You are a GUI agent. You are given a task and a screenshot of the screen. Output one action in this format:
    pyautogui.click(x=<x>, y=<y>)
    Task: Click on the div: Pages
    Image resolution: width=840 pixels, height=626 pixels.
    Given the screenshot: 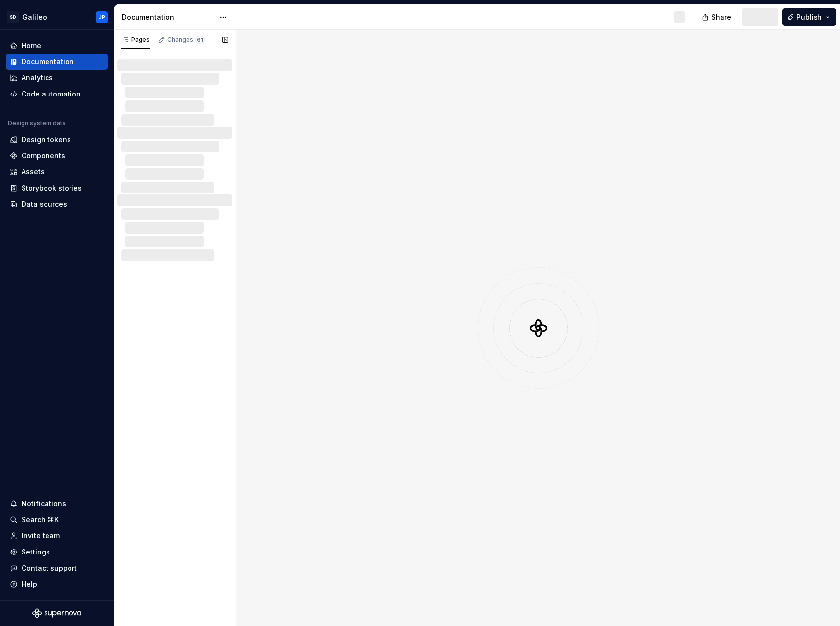 What is the action you would take?
    pyautogui.click(x=135, y=40)
    